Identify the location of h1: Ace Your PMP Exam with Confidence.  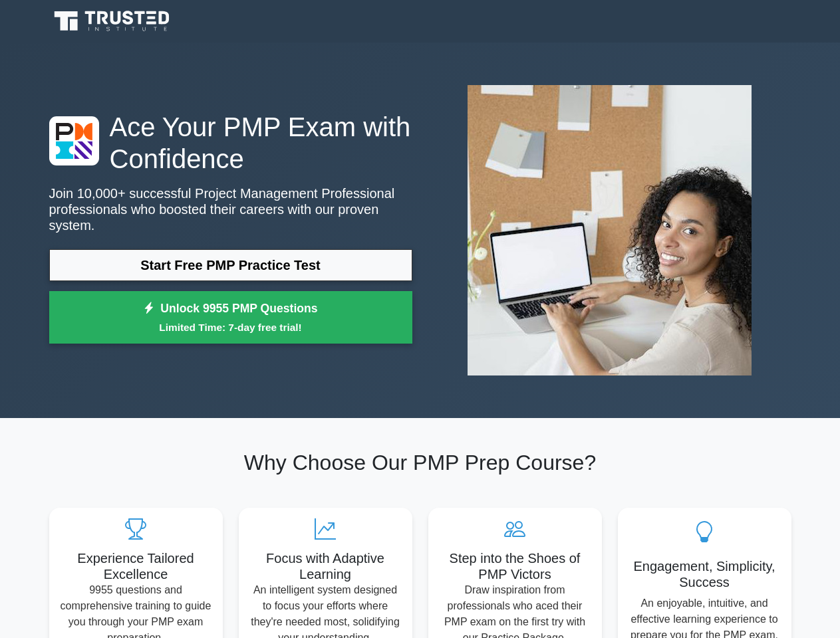
(231, 143).